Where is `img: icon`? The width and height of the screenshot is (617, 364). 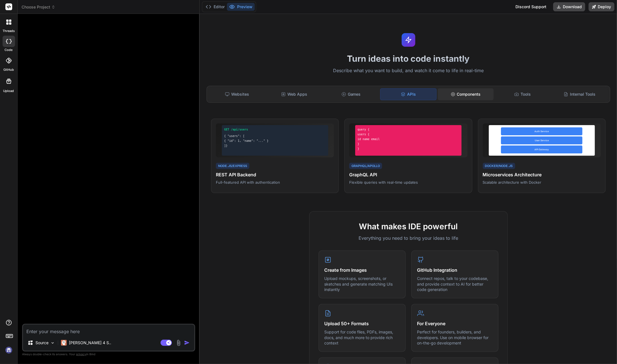 img: icon is located at coordinates (187, 343).